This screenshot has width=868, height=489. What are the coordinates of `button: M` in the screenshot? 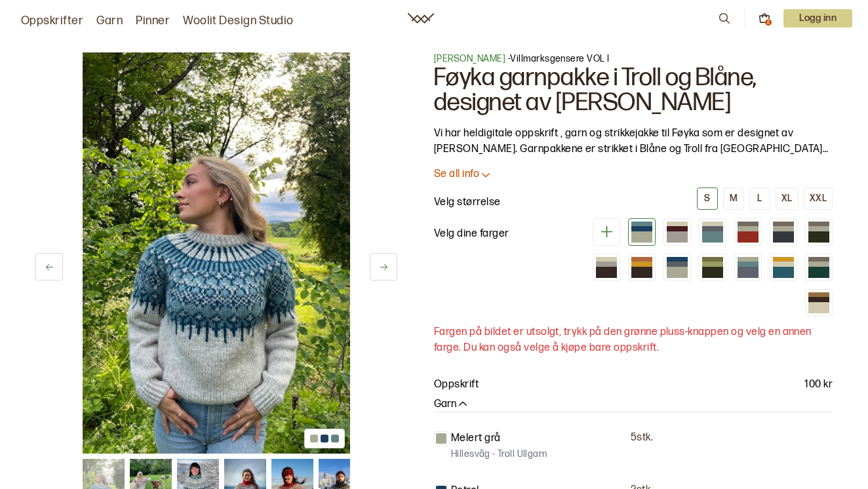 It's located at (733, 198).